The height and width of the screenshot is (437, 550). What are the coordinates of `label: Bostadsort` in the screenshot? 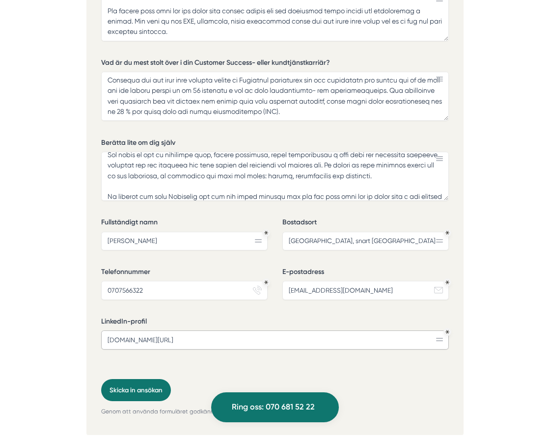 It's located at (366, 224).